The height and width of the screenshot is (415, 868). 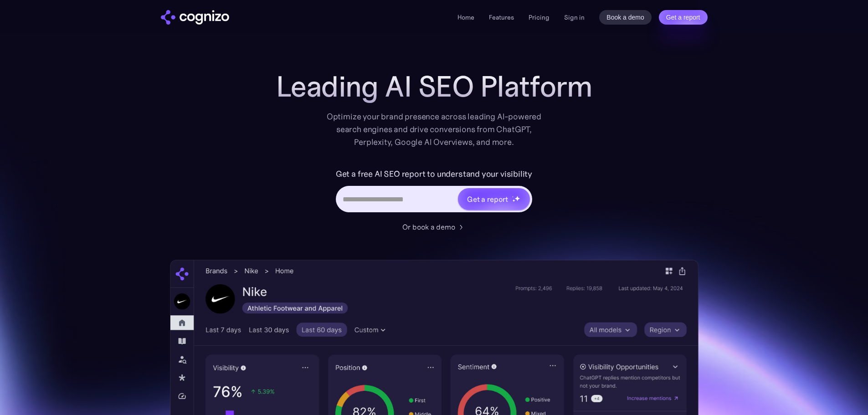 What do you see at coordinates (195, 17) in the screenshot?
I see `img: cognizo logo` at bounding box center [195, 17].